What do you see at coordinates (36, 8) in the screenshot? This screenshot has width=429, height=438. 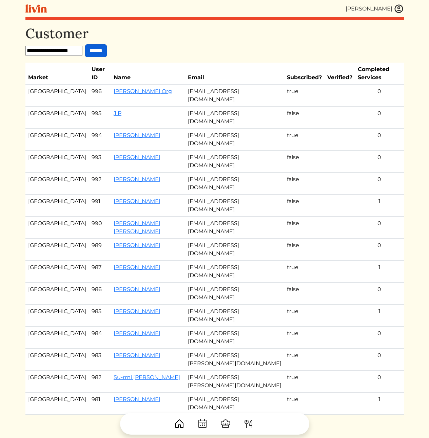 I see `img: livin-logo-a0d97d1a881af30f6274990eb6222085a2533c92bbd1e4f22c21b4f0d0e3210c.svg` at bounding box center [36, 8].